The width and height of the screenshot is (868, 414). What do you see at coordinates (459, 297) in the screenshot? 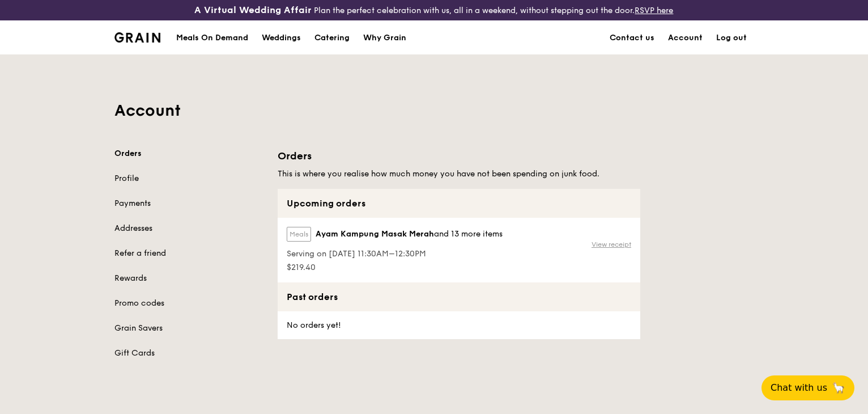
I see `div: Past orders` at bounding box center [459, 297].